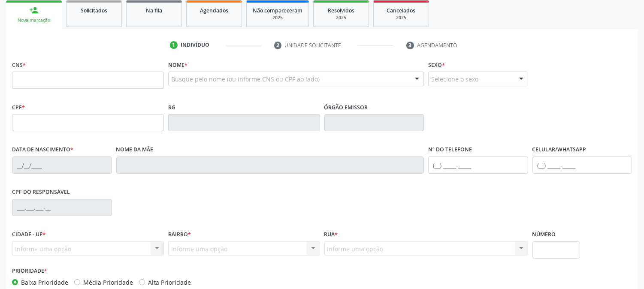 The image size is (644, 289). I want to click on label: Nº do Telefone, so click(450, 149).